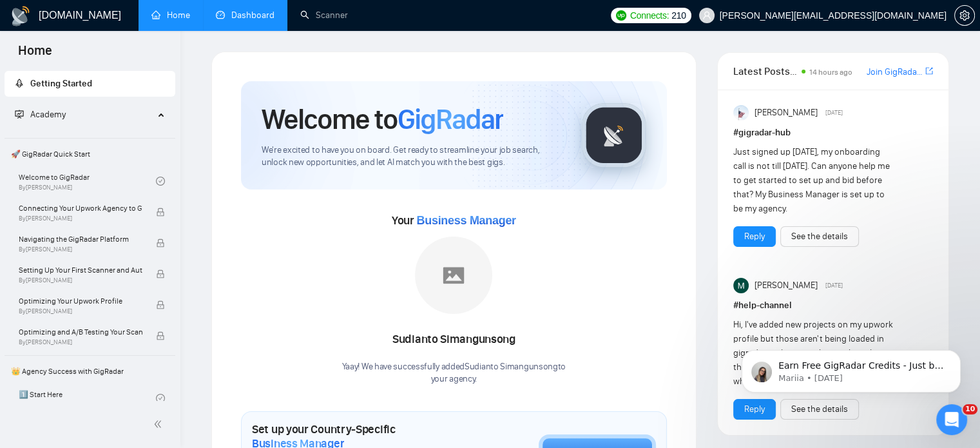 The width and height of the screenshot is (980, 448). I want to click on a: searchScanner, so click(324, 15).